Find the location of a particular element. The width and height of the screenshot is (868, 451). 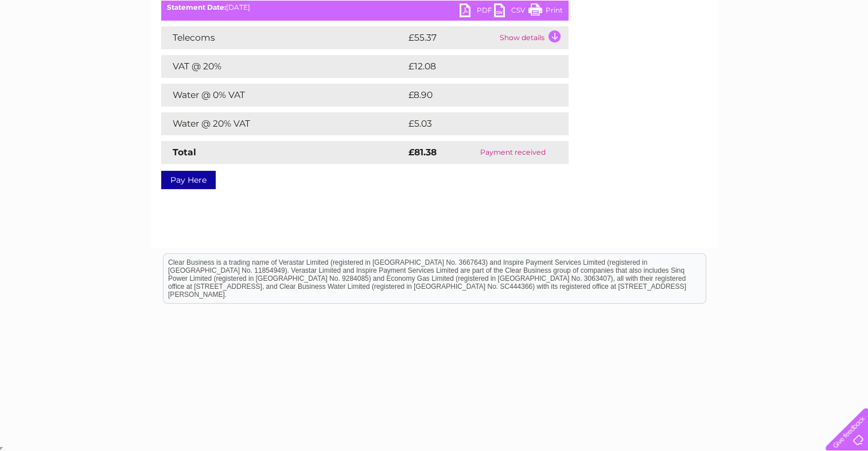

td: Water @ 20% VAT is located at coordinates (284, 124).